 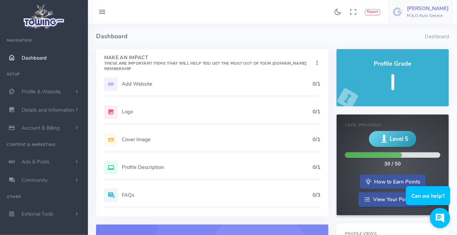 What do you see at coordinates (44, 16) in the screenshot?
I see `img: logo` at bounding box center [44, 16].